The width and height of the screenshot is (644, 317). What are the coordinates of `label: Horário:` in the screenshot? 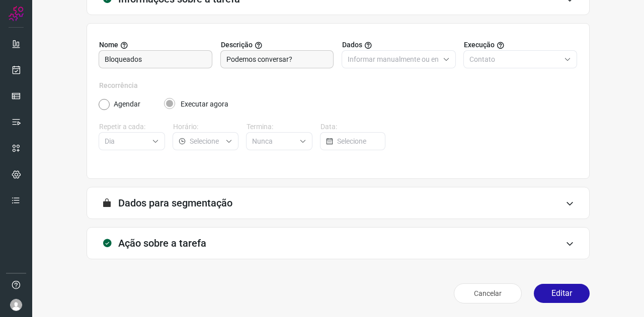 It's located at (206, 127).